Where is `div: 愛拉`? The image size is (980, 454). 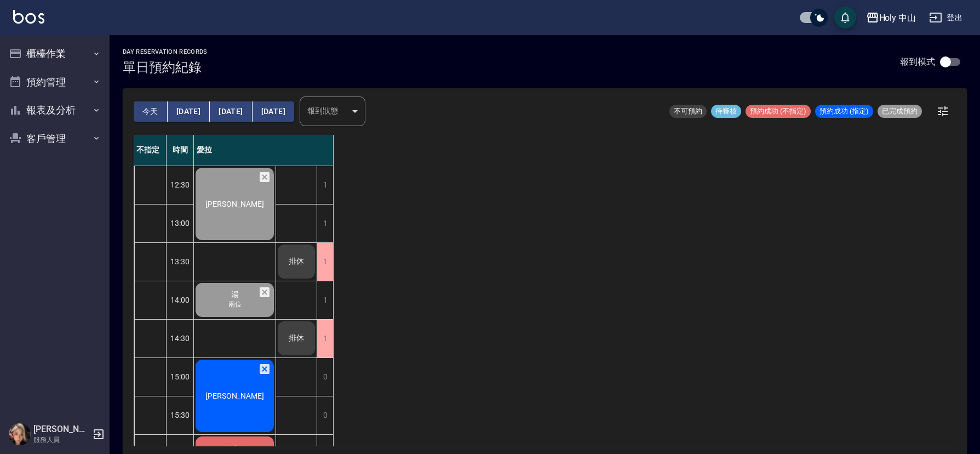 div: 愛拉 is located at coordinates (264, 150).